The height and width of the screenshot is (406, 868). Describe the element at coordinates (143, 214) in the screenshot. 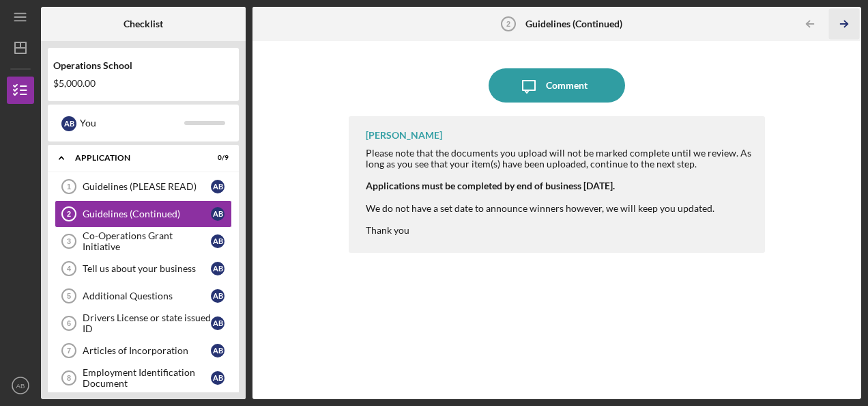

I see `a: 2Guidelines (Continued)AB` at that location.